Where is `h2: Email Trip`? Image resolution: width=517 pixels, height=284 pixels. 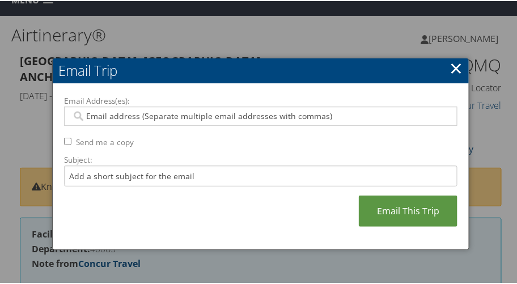
h2: Email Trip is located at coordinates (261, 70).